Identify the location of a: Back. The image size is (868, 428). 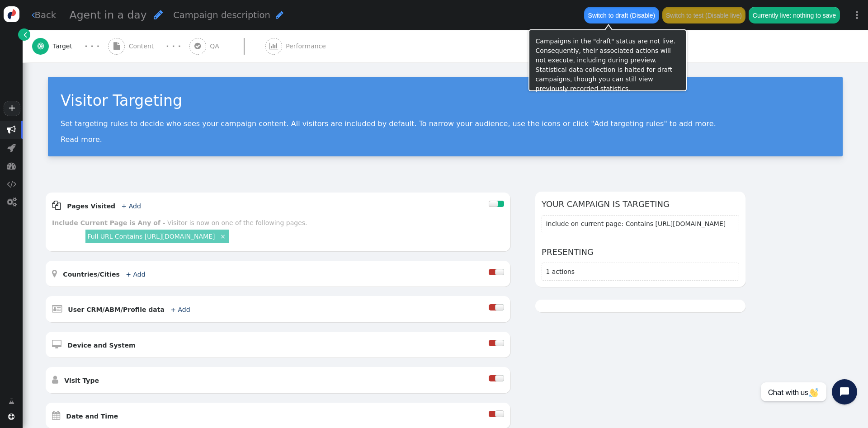
(44, 15).